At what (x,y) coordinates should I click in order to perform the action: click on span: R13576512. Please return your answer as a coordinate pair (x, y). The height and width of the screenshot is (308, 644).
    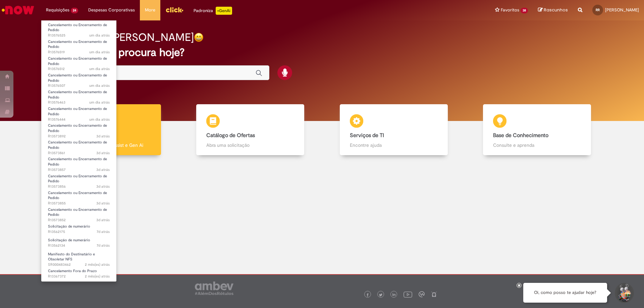
    Looking at the image, I should click on (79, 69).